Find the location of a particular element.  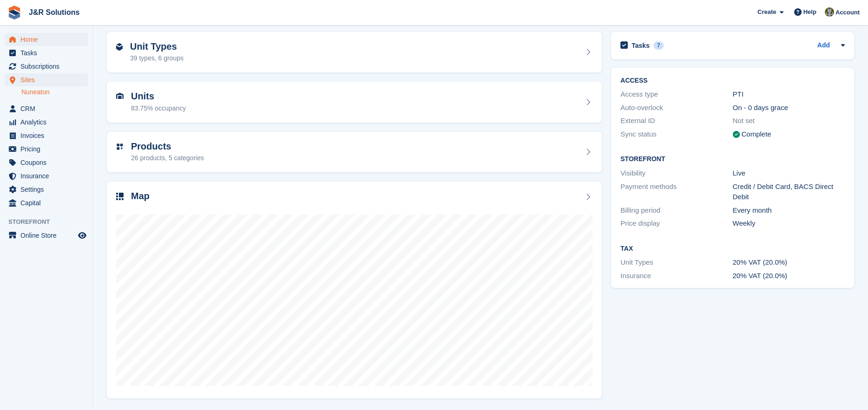

span: Storefront is located at coordinates (50, 222).